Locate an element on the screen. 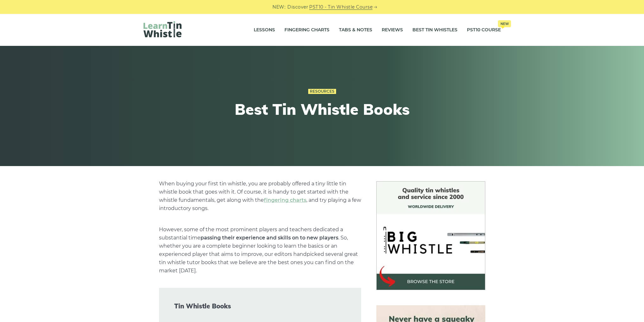 This screenshot has height=322, width=644. a: Best Tin Whistles is located at coordinates (435, 30).